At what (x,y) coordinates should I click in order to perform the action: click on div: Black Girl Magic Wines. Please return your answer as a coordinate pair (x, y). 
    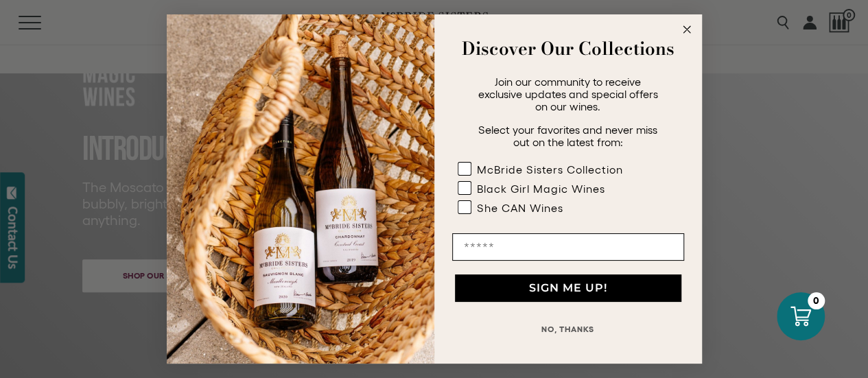
    Looking at the image, I should click on (541, 189).